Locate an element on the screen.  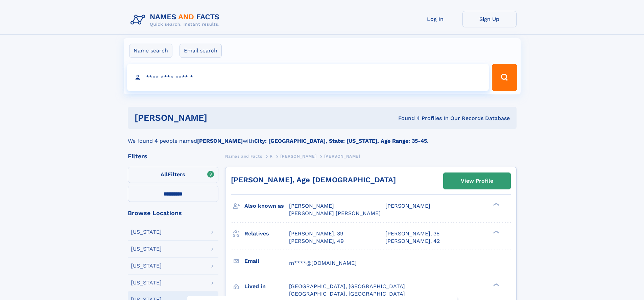
label: Filters is located at coordinates (173, 175).